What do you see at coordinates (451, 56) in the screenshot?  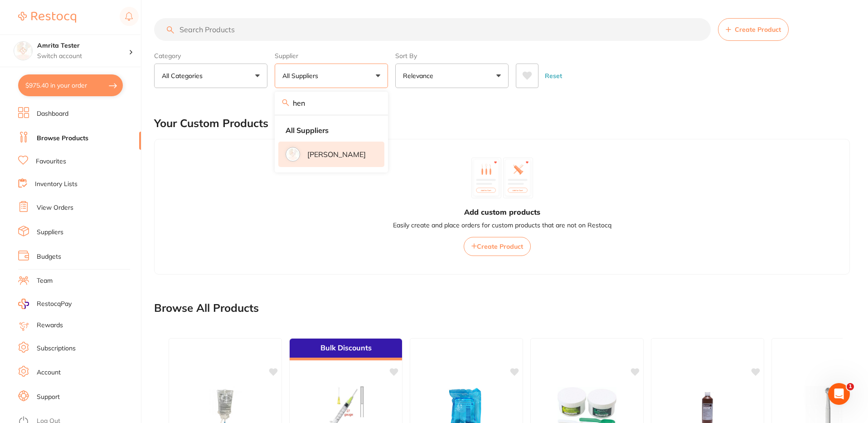 I see `label: Sort By` at bounding box center [451, 56].